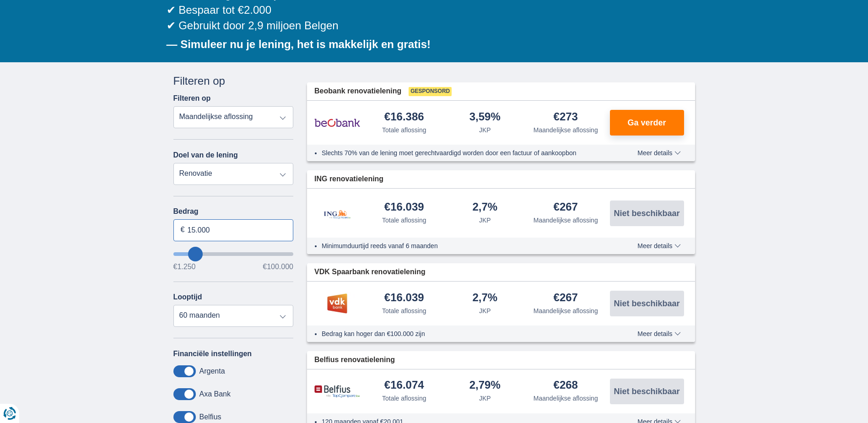 This screenshot has width=868, height=423. What do you see at coordinates (185, 267) in the screenshot?
I see `span: €1.250` at bounding box center [185, 267].